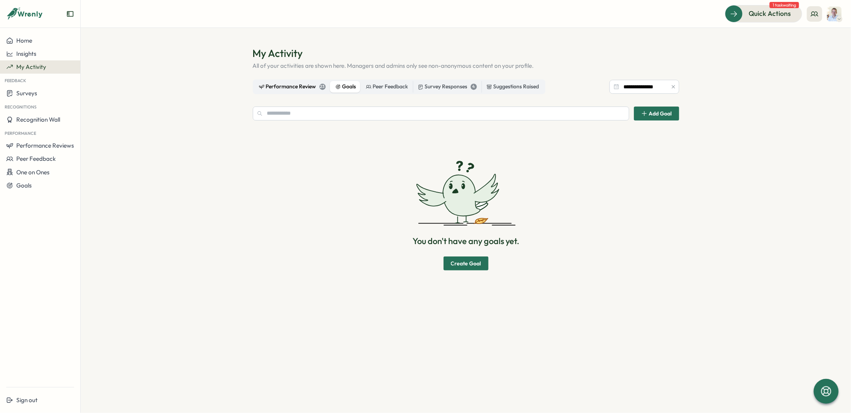 This screenshot has height=413, width=851. What do you see at coordinates (26, 53) in the screenshot?
I see `span: Insights` at bounding box center [26, 53].